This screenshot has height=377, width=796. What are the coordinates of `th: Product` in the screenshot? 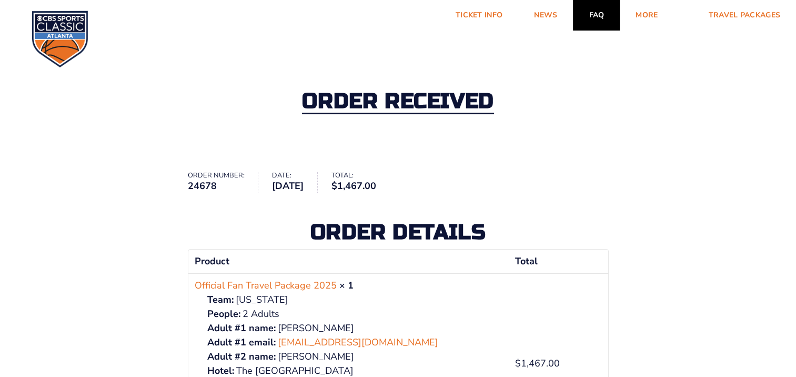 It's located at (349, 261).